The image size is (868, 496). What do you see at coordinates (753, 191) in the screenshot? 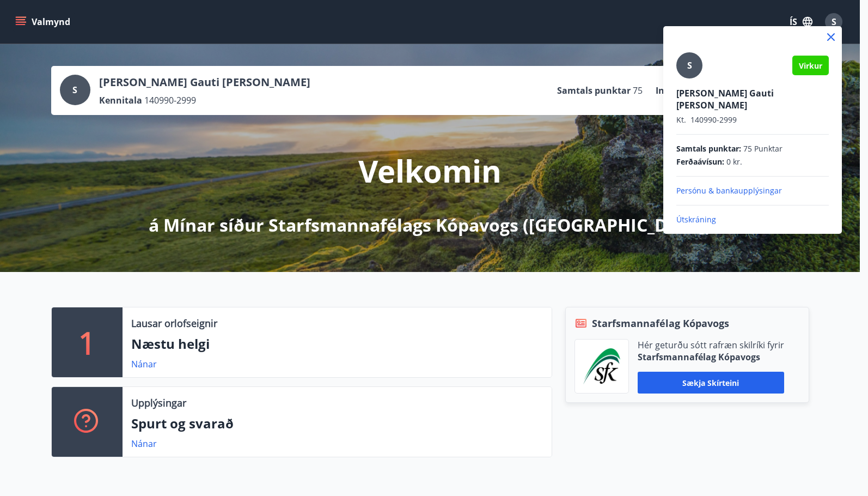
I see `p: Persónu & bankaupplýsingar` at bounding box center [753, 191].